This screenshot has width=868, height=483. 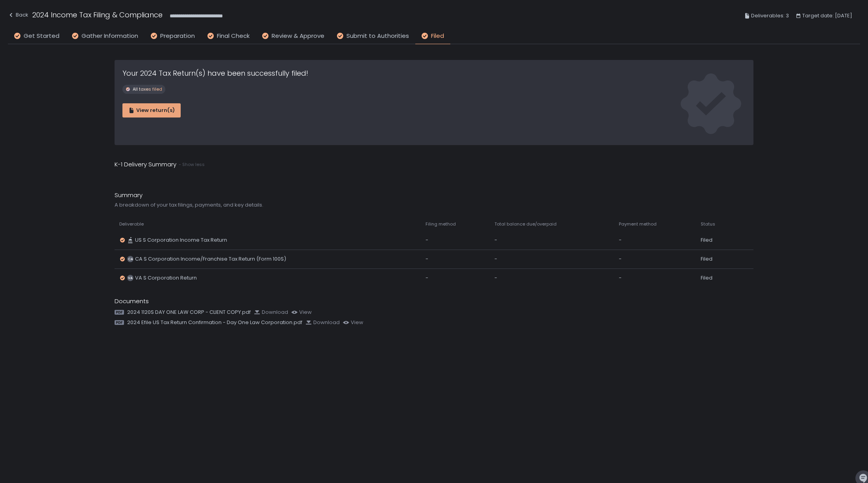 I want to click on div: View return(s), so click(x=152, y=110).